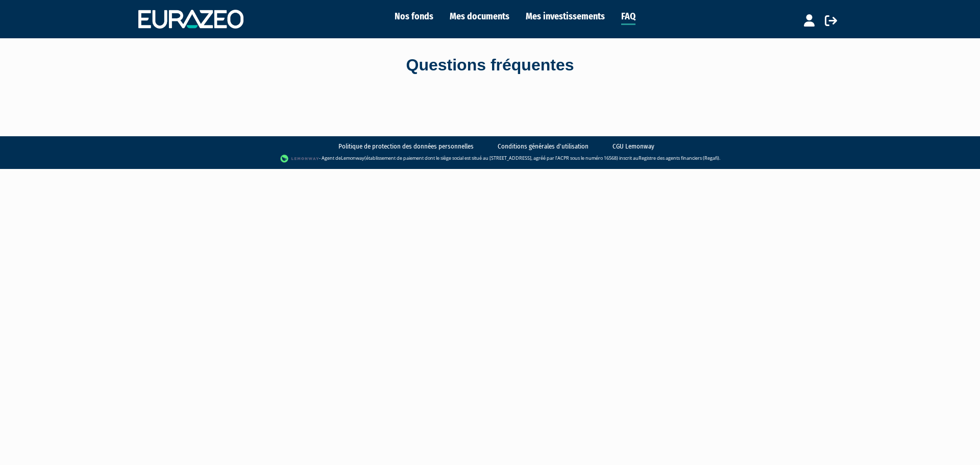 This screenshot has height=465, width=980. Describe the element at coordinates (191, 19) in the screenshot. I see `img: 1732889491-logotype_eurazeo_blanc_rvb.png` at that location.